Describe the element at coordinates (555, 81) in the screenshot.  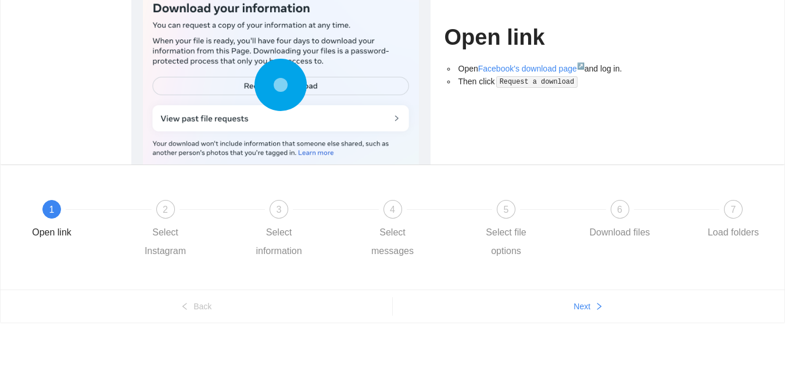
I see `li: Then click` at that location.